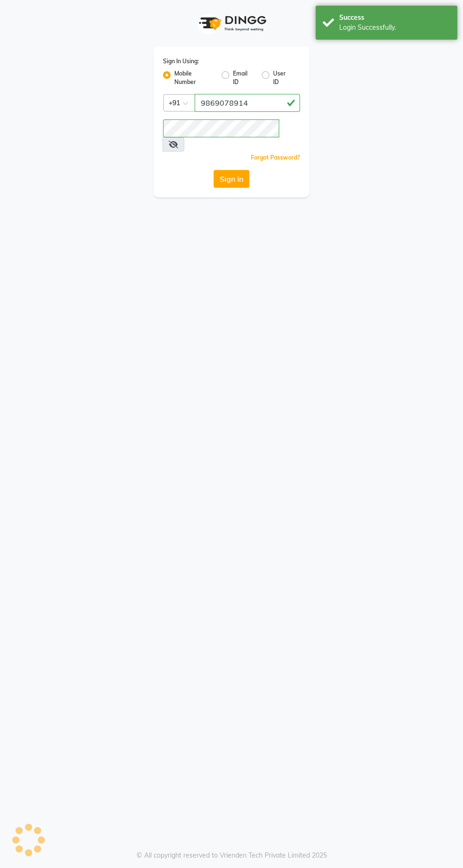  Describe the element at coordinates (194, 78) in the screenshot. I see `label: Mobile Number` at that location.